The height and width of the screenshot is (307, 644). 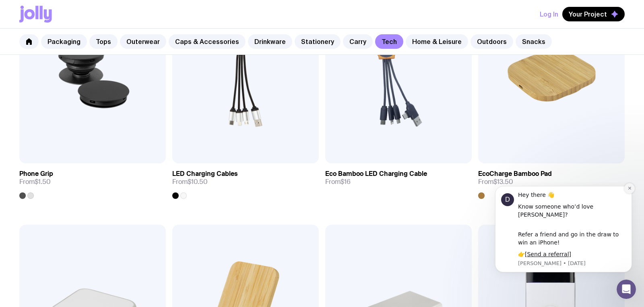 I want to click on div: Profile image for David, so click(x=24, y=17).